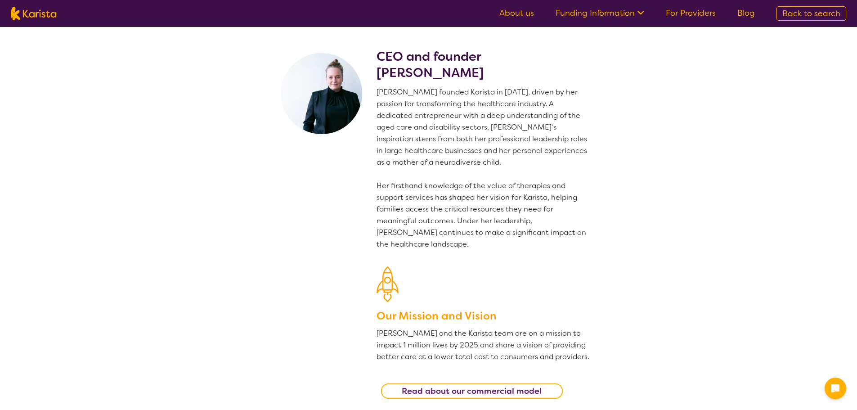  What do you see at coordinates (33, 14) in the screenshot?
I see `img: Karista logo` at bounding box center [33, 14].